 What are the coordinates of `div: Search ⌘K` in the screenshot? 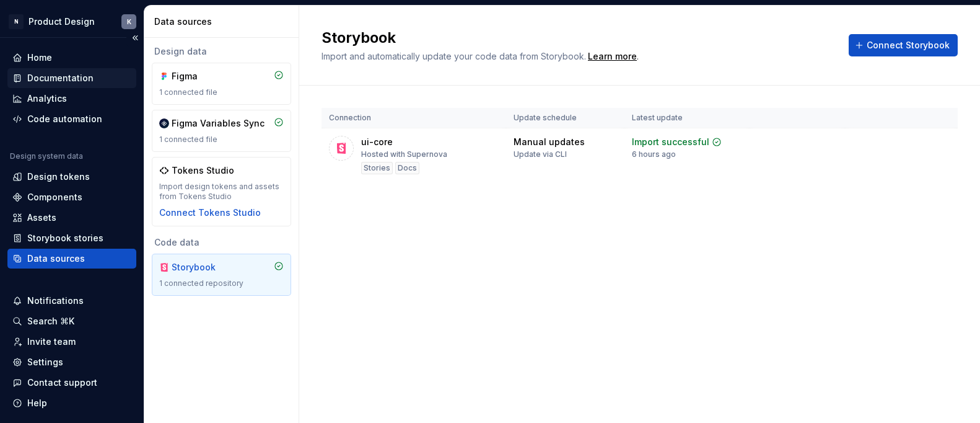 It's located at (51, 321).